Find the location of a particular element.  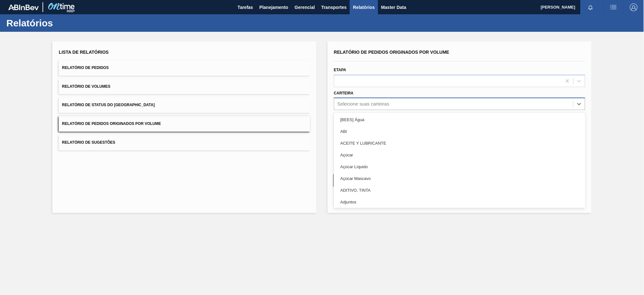

span: Relatório de Pedidos is located at coordinates (85, 68).